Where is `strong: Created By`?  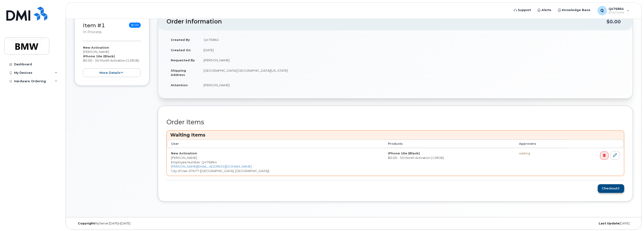
strong: Created By is located at coordinates (180, 40).